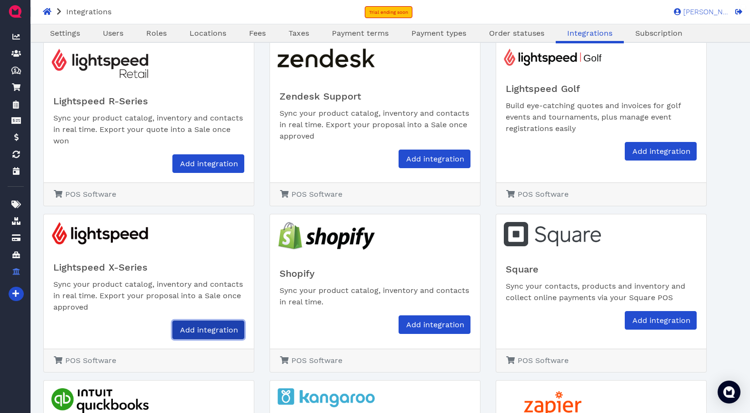 This screenshot has height=413, width=750. Describe the element at coordinates (299, 33) in the screenshot. I see `a: Taxes` at that location.